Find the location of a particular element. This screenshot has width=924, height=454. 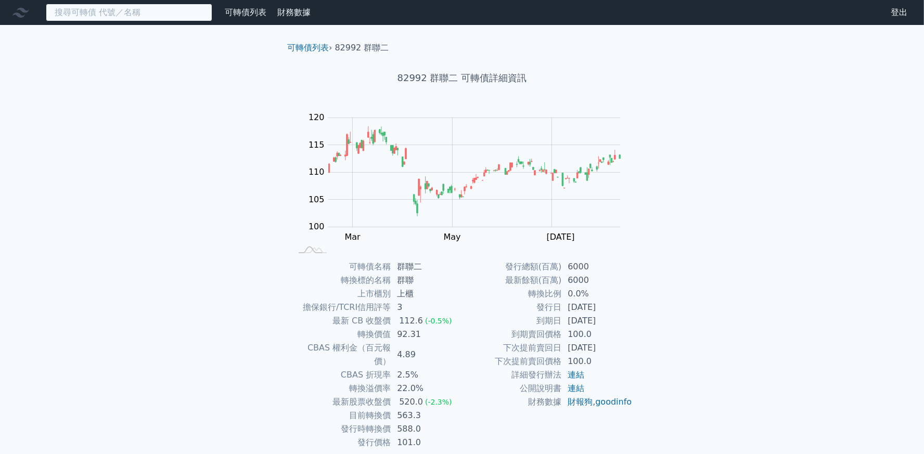

a: 登出 is located at coordinates (899, 12).